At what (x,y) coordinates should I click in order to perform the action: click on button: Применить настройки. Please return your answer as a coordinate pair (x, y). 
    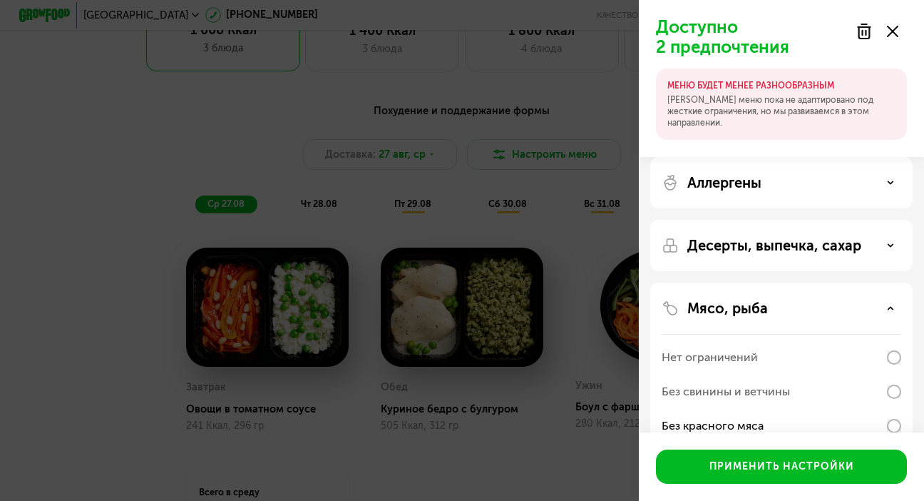
    Looking at the image, I should click on (782, 466).